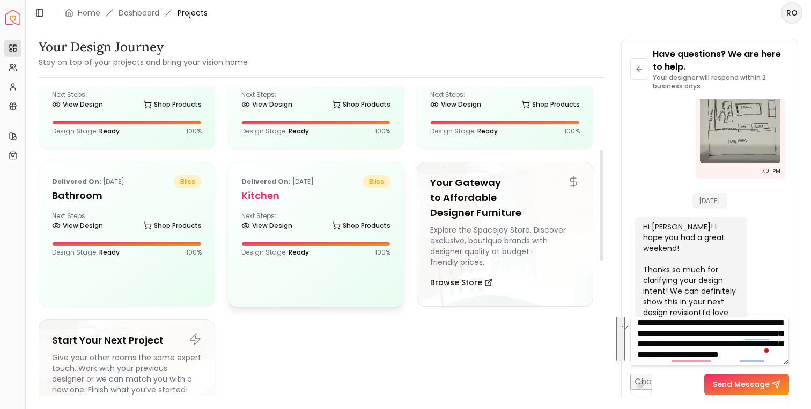 Image resolution: width=811 pixels, height=409 pixels. I want to click on button: Browse Store, so click(461, 283).